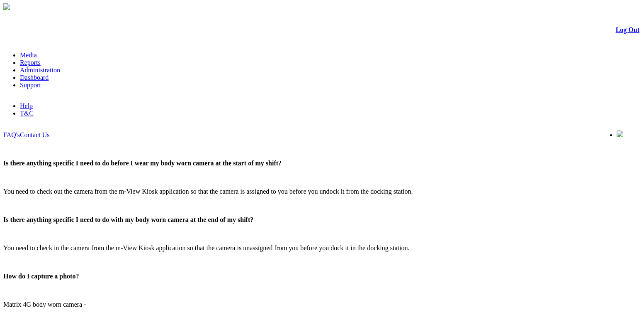 The width and height of the screenshot is (644, 315). I want to click on span: Welcome, afzaal (Supervisor), so click(568, 133).